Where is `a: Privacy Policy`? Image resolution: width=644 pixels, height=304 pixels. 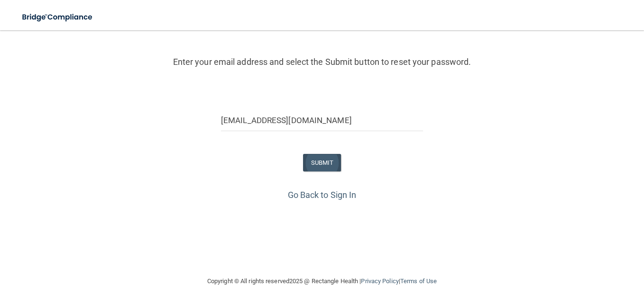 a: Privacy Policy is located at coordinates (379, 281).